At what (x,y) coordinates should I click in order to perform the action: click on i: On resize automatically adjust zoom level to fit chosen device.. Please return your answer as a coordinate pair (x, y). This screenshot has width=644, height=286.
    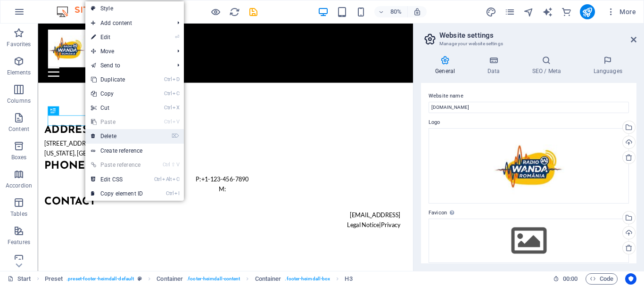
    Looking at the image, I should click on (417, 12).